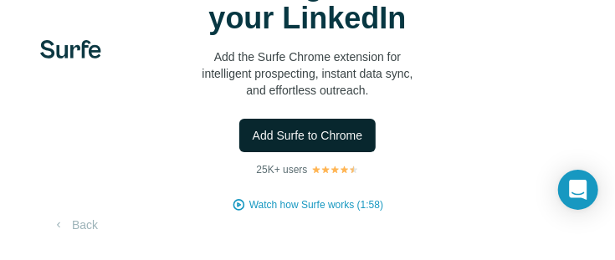 Image resolution: width=615 pixels, height=260 pixels. What do you see at coordinates (335, 170) in the screenshot?
I see `img: Rating Stars` at bounding box center [335, 170].